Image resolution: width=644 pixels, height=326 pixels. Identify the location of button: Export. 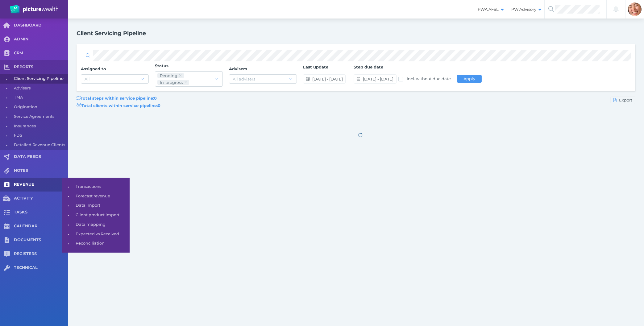
(623, 100).